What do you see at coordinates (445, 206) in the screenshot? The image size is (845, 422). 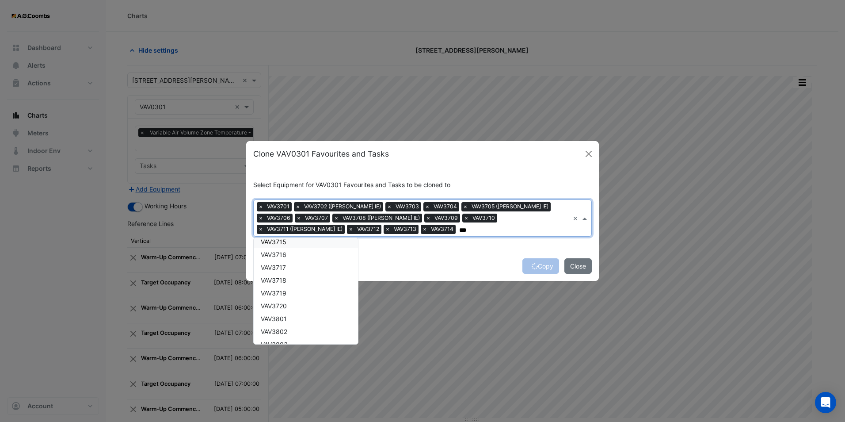 I see `span: VAV3704` at bounding box center [445, 206].